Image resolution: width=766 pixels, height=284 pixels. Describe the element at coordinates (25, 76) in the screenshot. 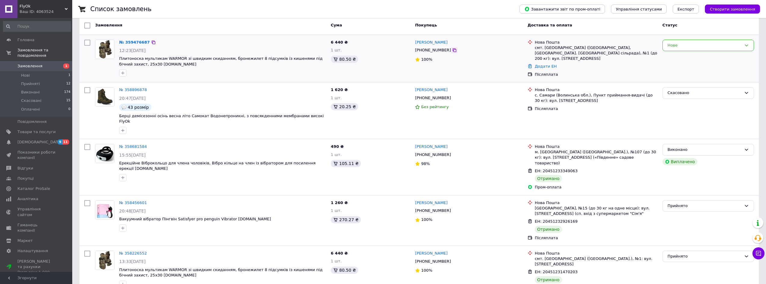

I see `span: Нові` at that location.